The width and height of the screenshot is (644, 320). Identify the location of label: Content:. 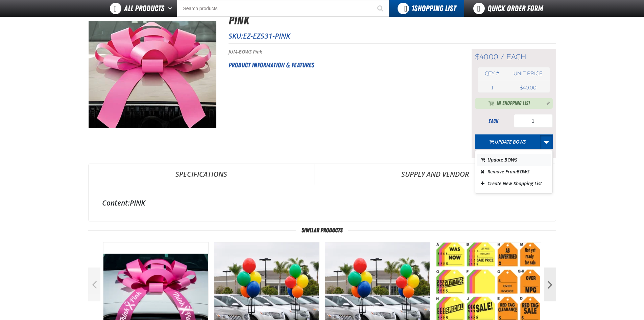
(116, 203).